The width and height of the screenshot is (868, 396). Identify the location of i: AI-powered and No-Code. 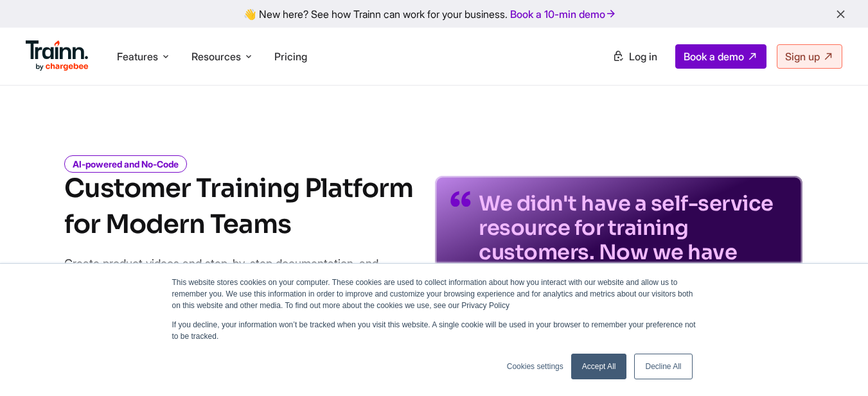
(125, 163).